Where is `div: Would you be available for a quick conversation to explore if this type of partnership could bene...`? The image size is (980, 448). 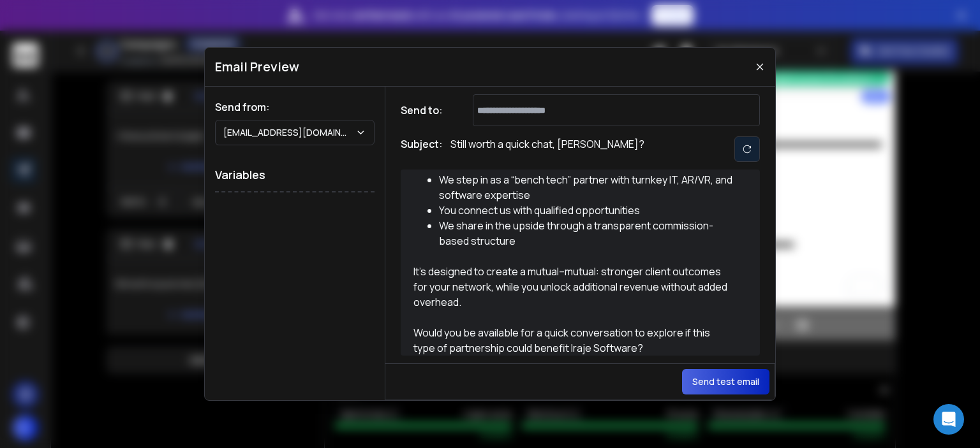
div: Would you be available for a quick conversation to explore if this type of partnership could bene... is located at coordinates (572, 341).